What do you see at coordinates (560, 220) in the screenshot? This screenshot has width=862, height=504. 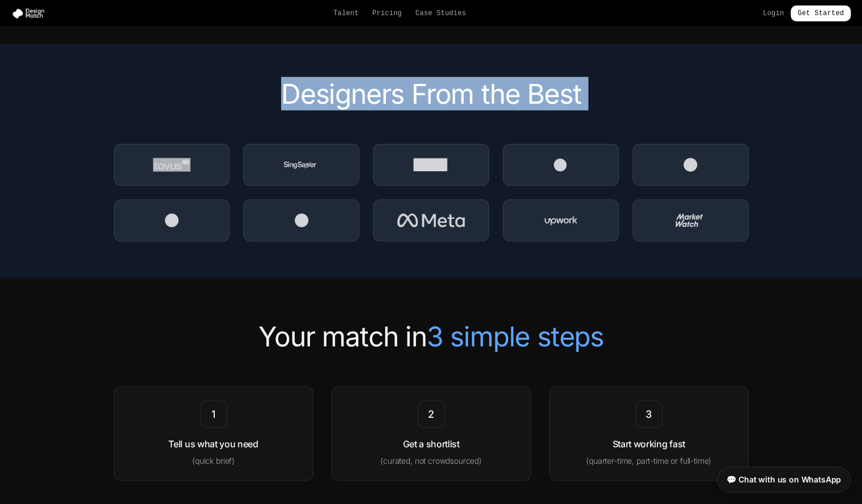 I see `img: Company 9` at bounding box center [560, 220].